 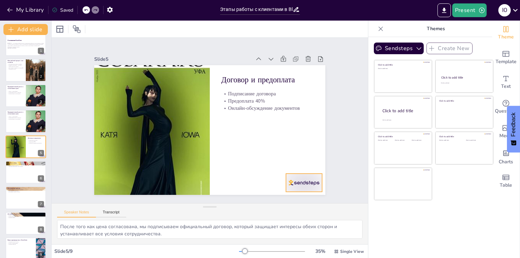 What do you see at coordinates (256, 9) in the screenshot?
I see `input: Insert title` at bounding box center [256, 9].